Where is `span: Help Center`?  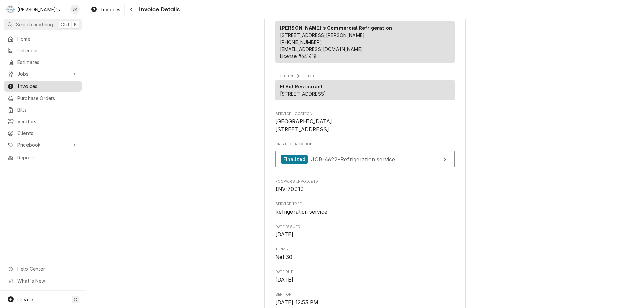
span: Help Center is located at coordinates (47, 269).